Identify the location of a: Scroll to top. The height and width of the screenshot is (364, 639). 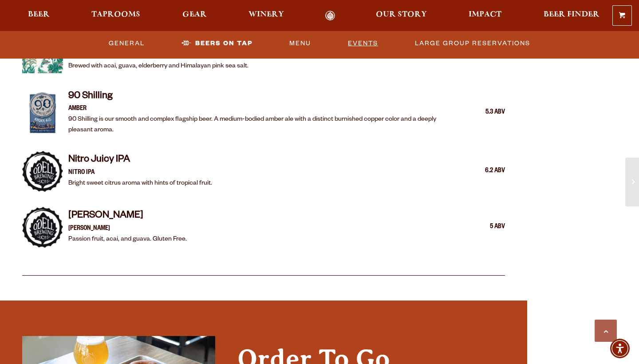
(606, 331).